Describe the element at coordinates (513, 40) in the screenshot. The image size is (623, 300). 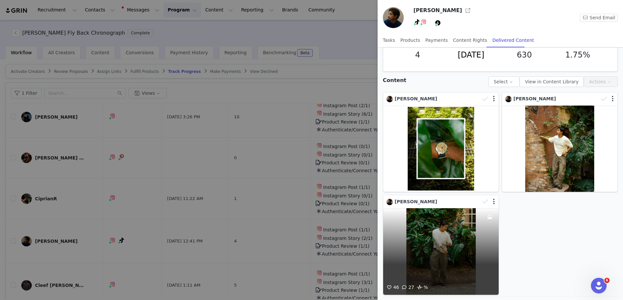
I see `div: Delivered Content` at that location.